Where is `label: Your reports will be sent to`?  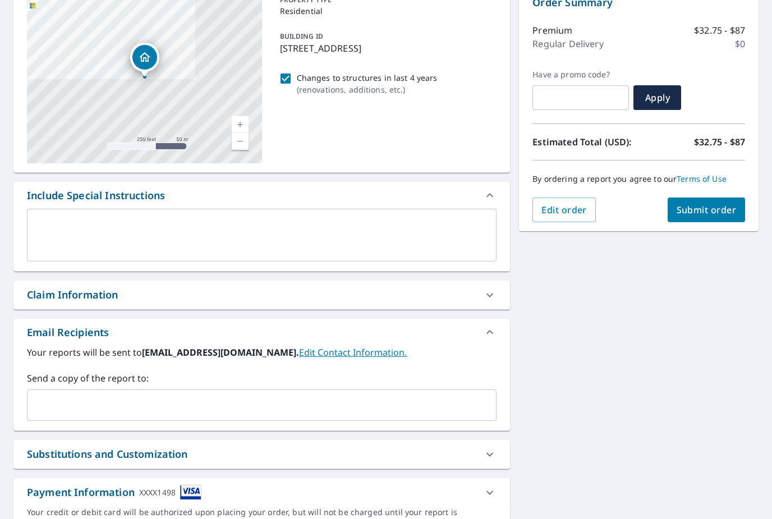
label: Your reports will be sent to is located at coordinates (261, 352).